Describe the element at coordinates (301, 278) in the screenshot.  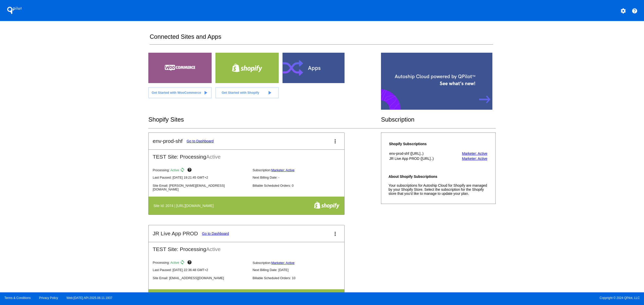
I see `p: Billable Scheduled Orders: 10` at that location.